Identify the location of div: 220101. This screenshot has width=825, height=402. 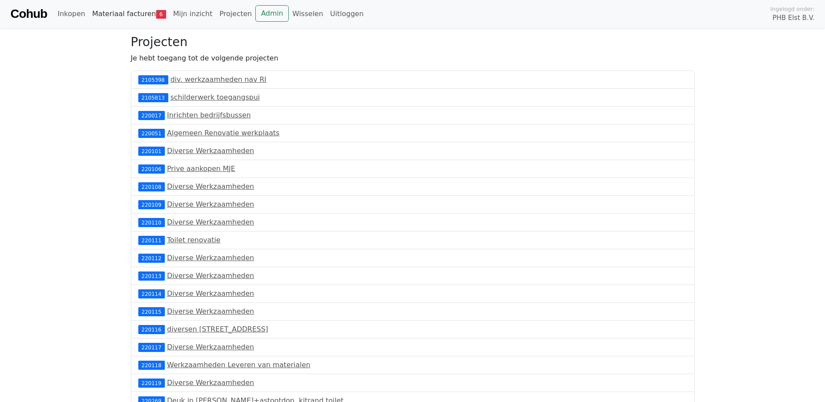
(151, 151).